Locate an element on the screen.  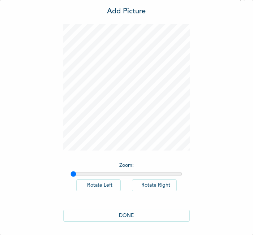
span: Please add a recent Passport Photograph is located at coordinates (116, 131).